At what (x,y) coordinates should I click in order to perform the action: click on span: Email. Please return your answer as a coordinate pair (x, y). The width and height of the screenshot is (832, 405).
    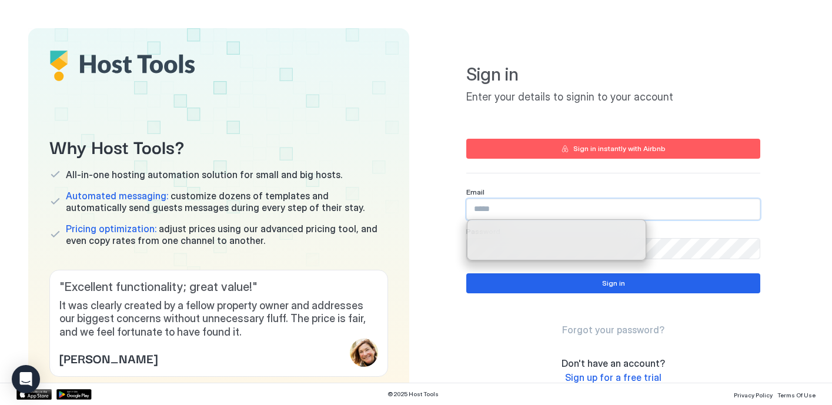
    Looking at the image, I should click on (475, 192).